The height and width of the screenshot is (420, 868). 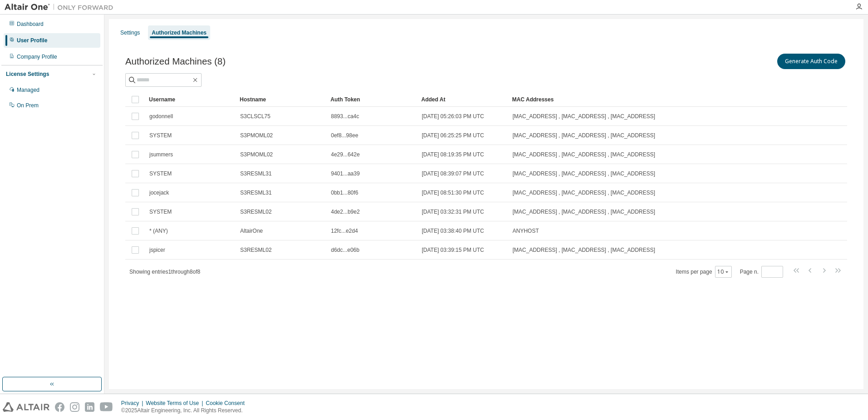 What do you see at coordinates (526, 231) in the screenshot?
I see `span: ANYHOST` at bounding box center [526, 231].